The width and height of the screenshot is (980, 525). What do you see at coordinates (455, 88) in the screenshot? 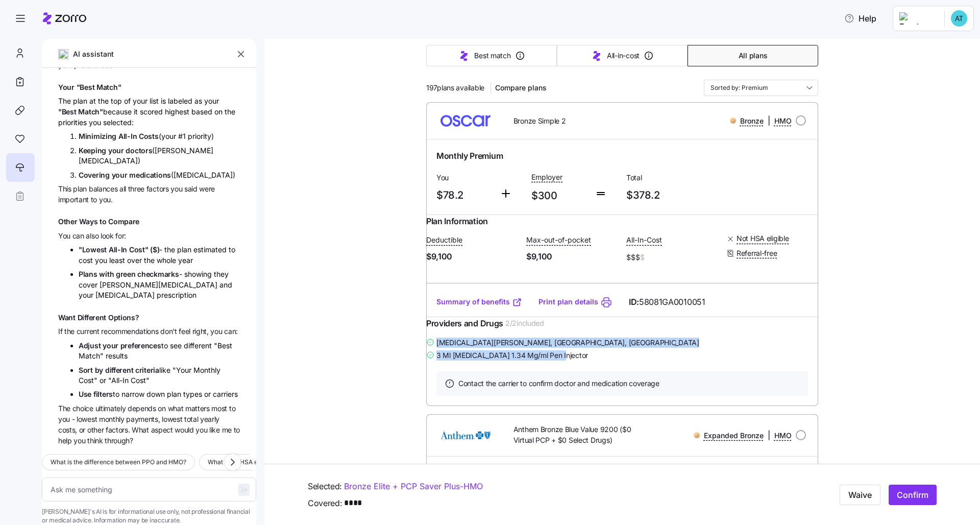
I see `span: 197 plans available` at bounding box center [455, 88].